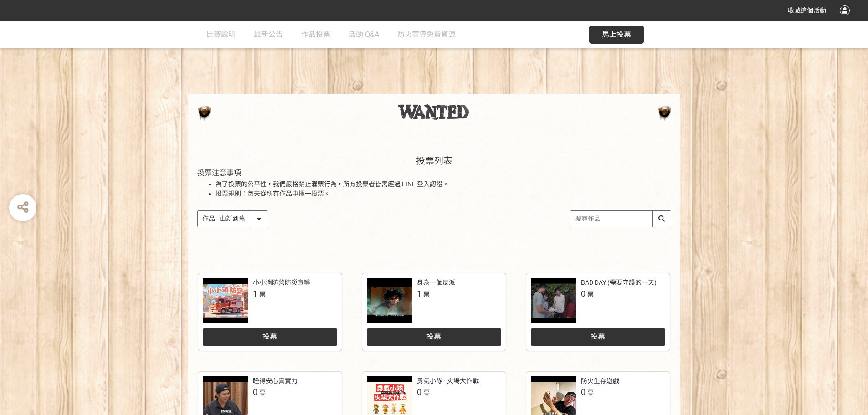 This screenshot has height=415, width=868. What do you see at coordinates (436, 282) in the screenshot?
I see `div: 身為一個反派` at bounding box center [436, 282].